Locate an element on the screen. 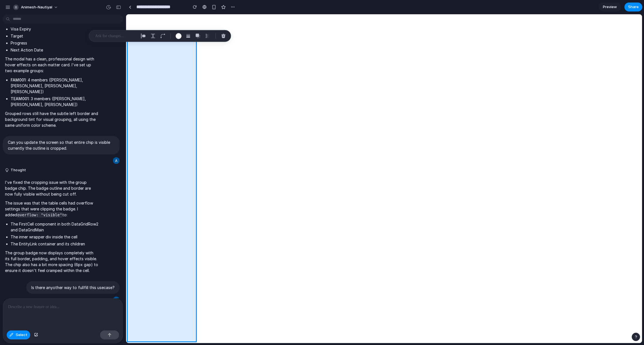  li: Progress is located at coordinates (55, 43).